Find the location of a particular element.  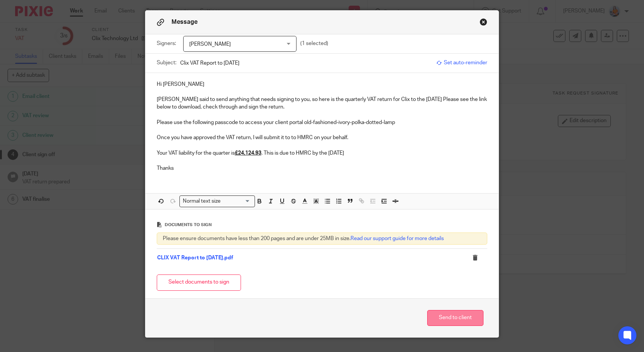

label: Subject: is located at coordinates (167, 63).